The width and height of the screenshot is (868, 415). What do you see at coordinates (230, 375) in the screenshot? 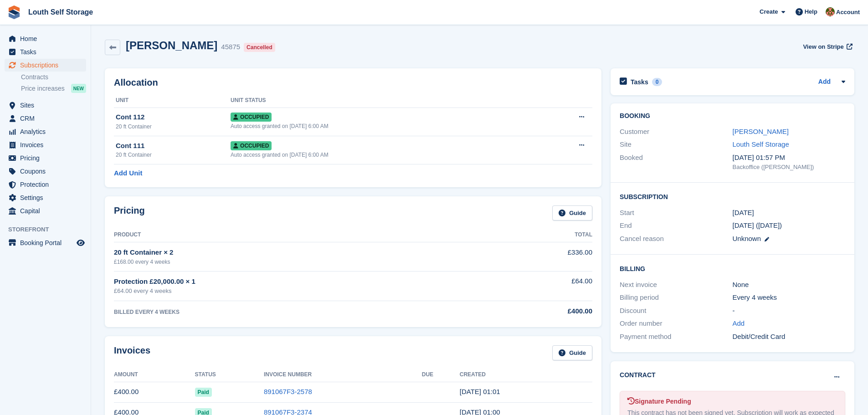
I see `th: Status` at bounding box center [230, 375].